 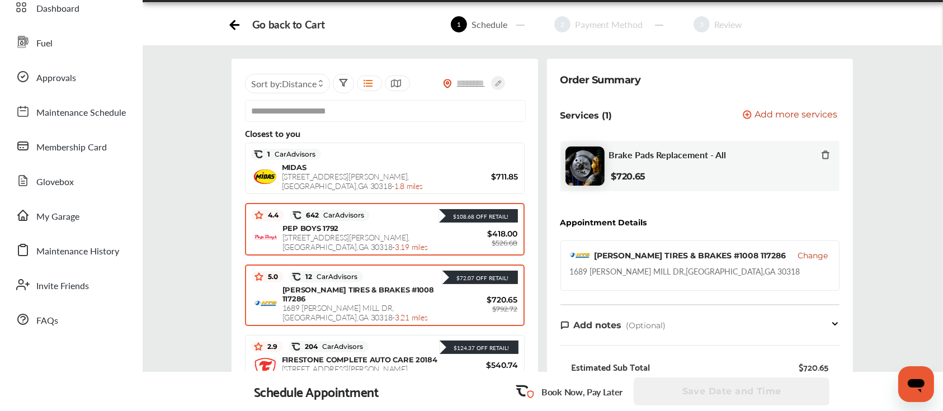 What do you see at coordinates (70, 42) in the screenshot?
I see `a: Fuel` at bounding box center [70, 42].